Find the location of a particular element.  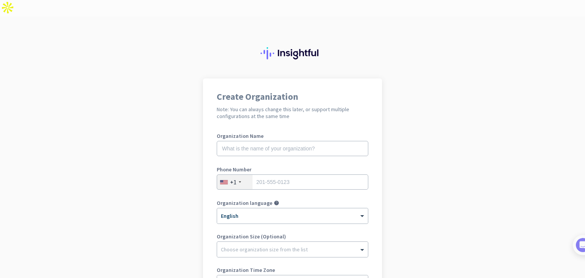

label: Organization Name is located at coordinates (293, 136).